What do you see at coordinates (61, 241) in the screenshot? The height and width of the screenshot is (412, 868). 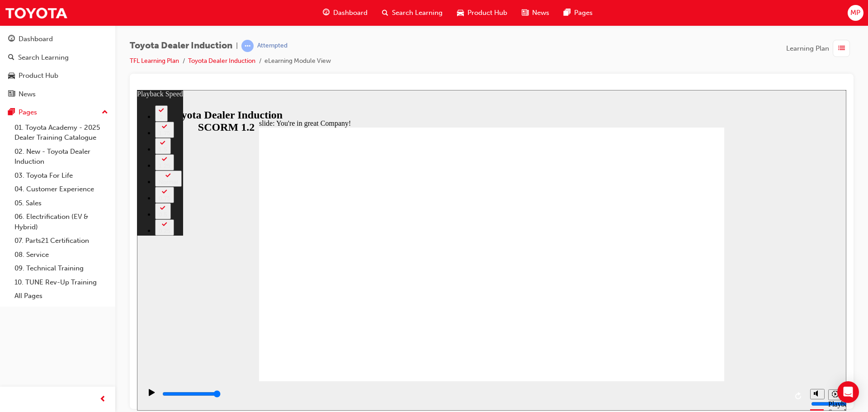 I see `a: 07. Parts21 Certification` at bounding box center [61, 241].